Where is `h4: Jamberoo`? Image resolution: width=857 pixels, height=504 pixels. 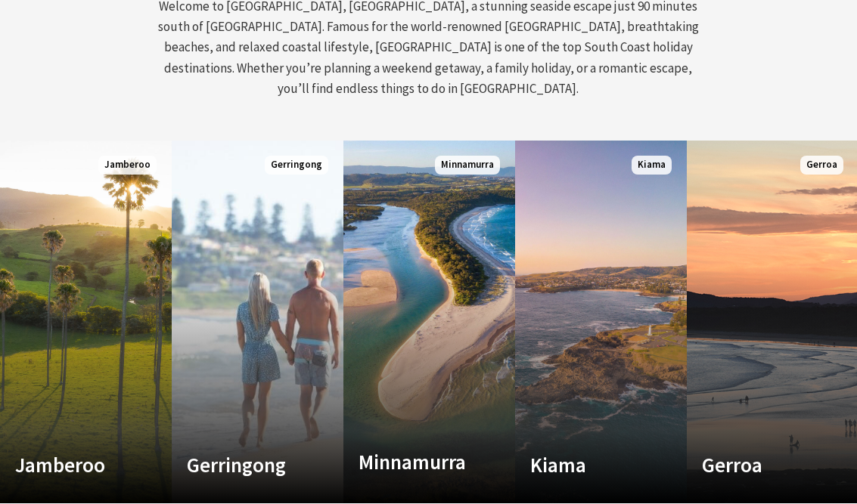
h4: Jamberoo is located at coordinates (73, 465).